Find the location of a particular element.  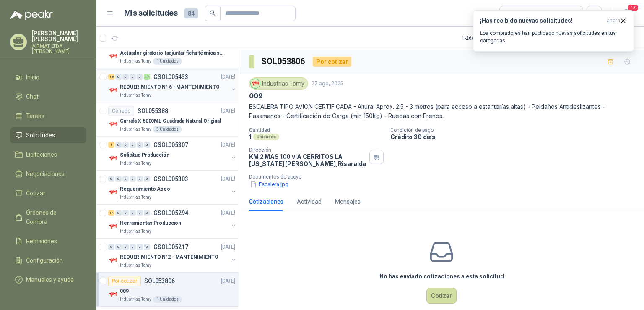

div: 1 is located at coordinates (111, 145).